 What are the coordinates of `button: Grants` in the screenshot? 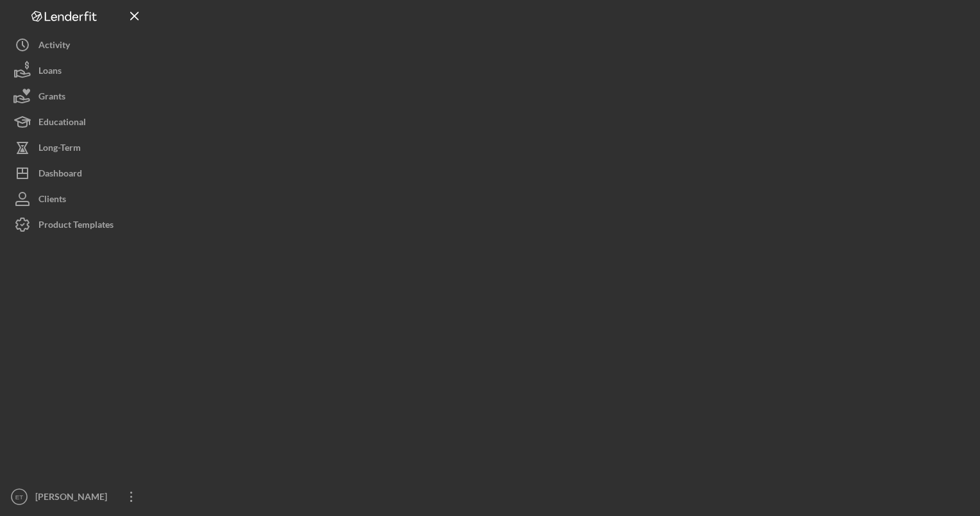 It's located at (77, 96).